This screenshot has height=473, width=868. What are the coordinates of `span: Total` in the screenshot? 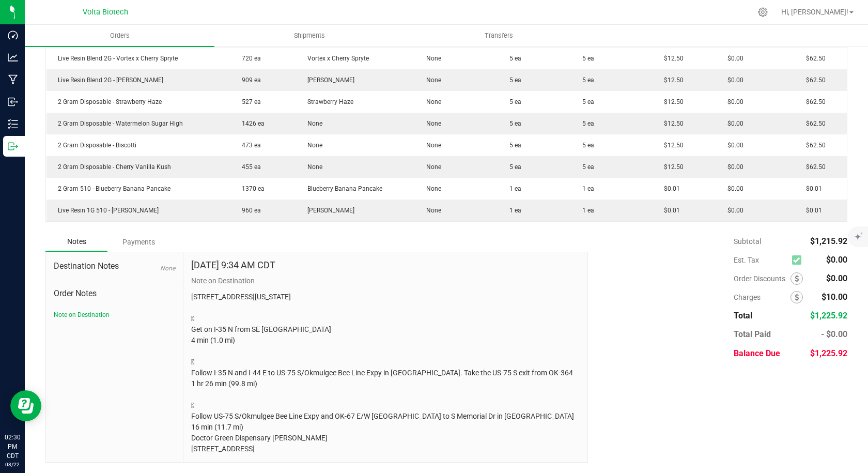 It's located at (743, 316).